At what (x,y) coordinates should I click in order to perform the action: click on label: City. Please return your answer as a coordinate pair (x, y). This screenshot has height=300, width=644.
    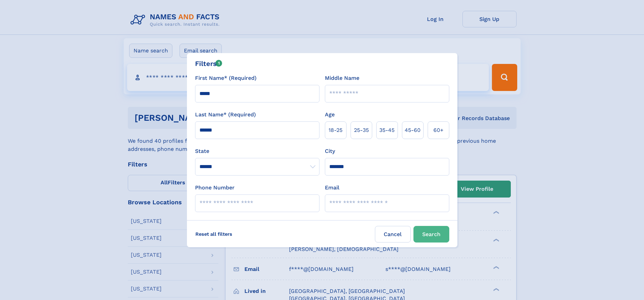
    Looking at the image, I should click on (330, 151).